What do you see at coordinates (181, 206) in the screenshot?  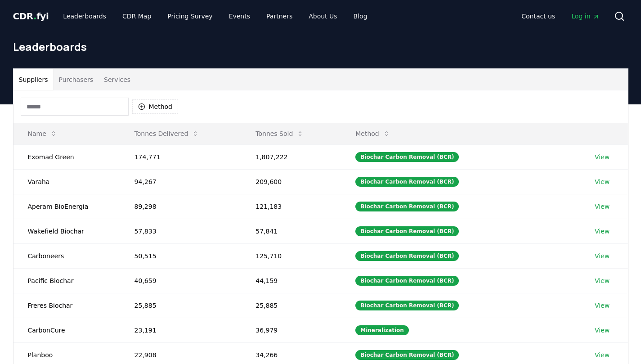 I see `td: 89,298` at bounding box center [181, 206].